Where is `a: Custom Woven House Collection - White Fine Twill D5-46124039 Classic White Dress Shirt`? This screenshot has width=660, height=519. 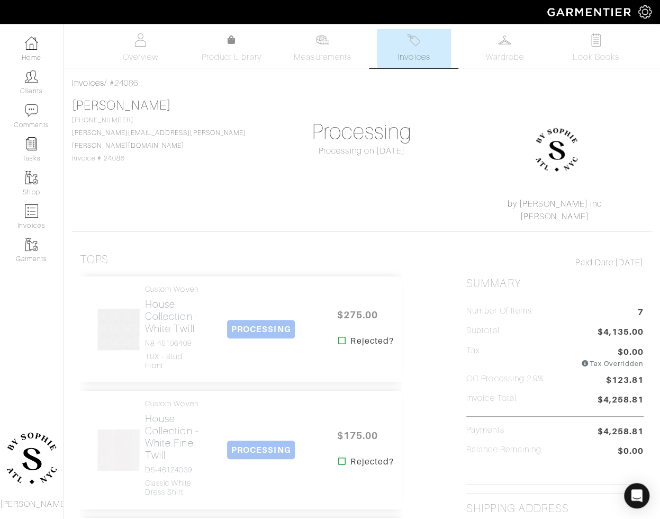
a: Custom Woven House Collection - White Fine Twill D5-46124039 Classic White Dress Shirt is located at coordinates (173, 447).